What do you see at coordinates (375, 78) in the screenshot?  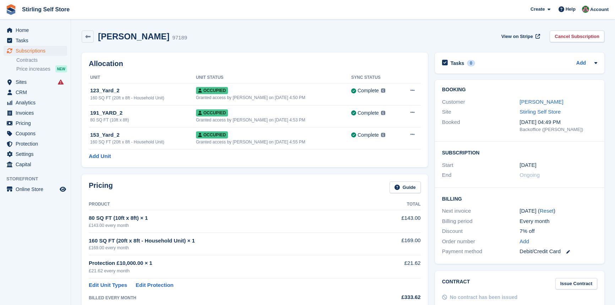 I see `th: Sync Status` at bounding box center [375, 78].